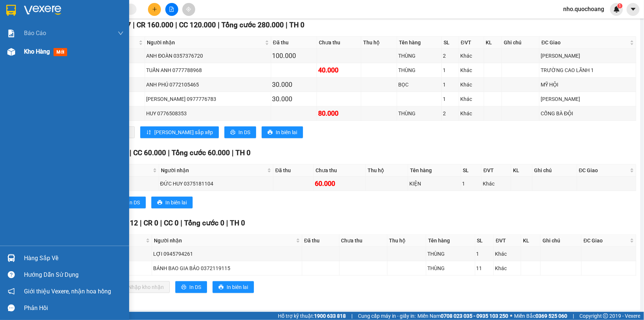  What do you see at coordinates (227, 254) in the screenshot?
I see `div: LỢI 0945794261` at bounding box center [227, 254].